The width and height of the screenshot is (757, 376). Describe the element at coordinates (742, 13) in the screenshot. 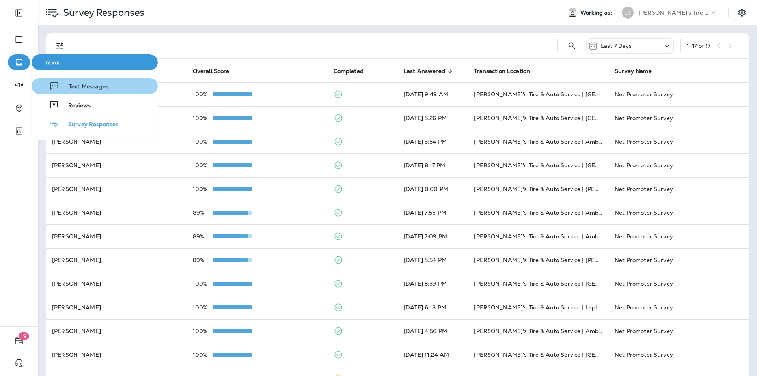

I see `button: Settings` at that location.